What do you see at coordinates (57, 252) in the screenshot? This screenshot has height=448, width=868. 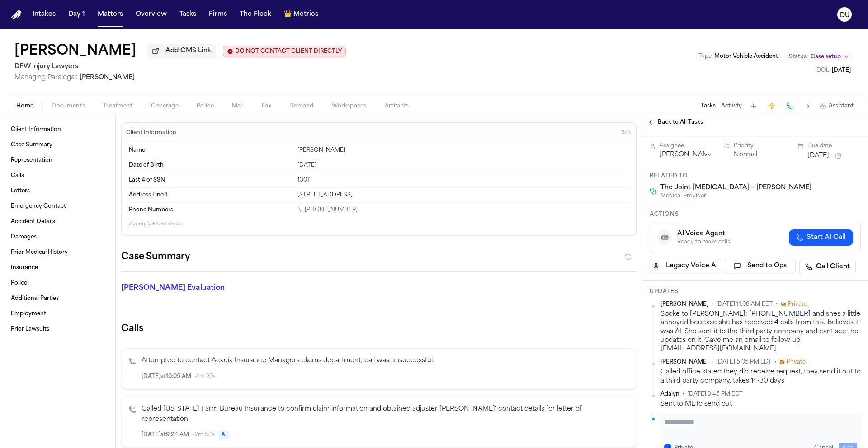 I see `a: Prior Medical History` at bounding box center [57, 252].